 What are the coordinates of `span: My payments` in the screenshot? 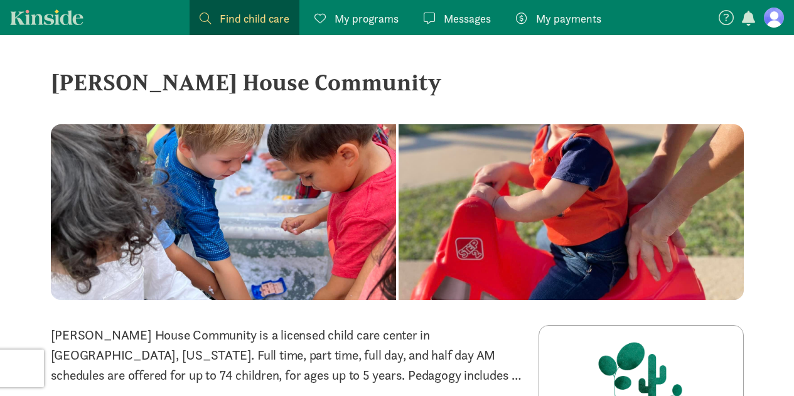 It's located at (569, 18).